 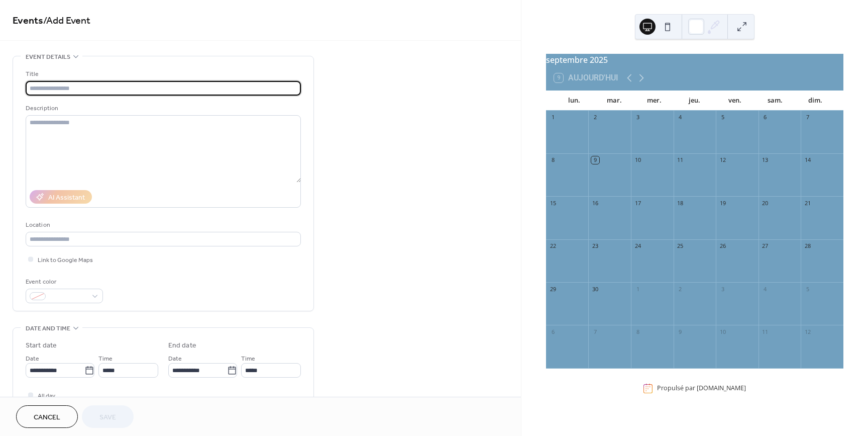 What do you see at coordinates (815, 100) in the screenshot?
I see `div: dim.` at bounding box center [815, 100].